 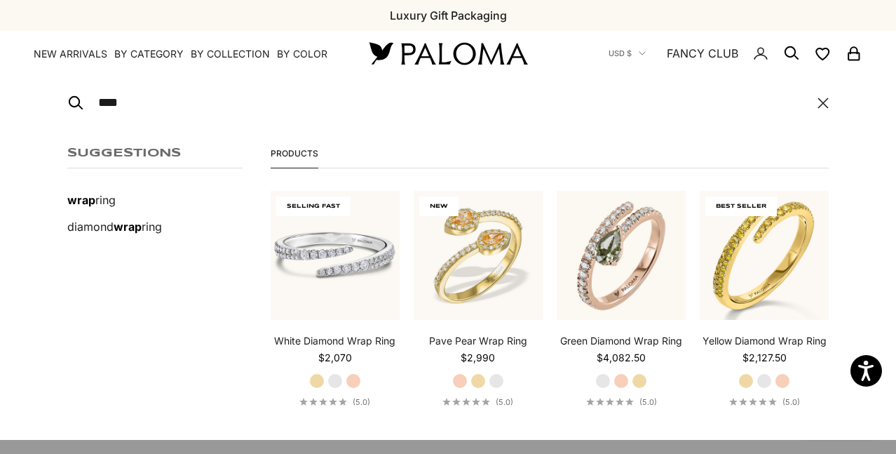 What do you see at coordinates (334, 341) in the screenshot?
I see `a: White Diamond Wrap Ring` at bounding box center [334, 341].